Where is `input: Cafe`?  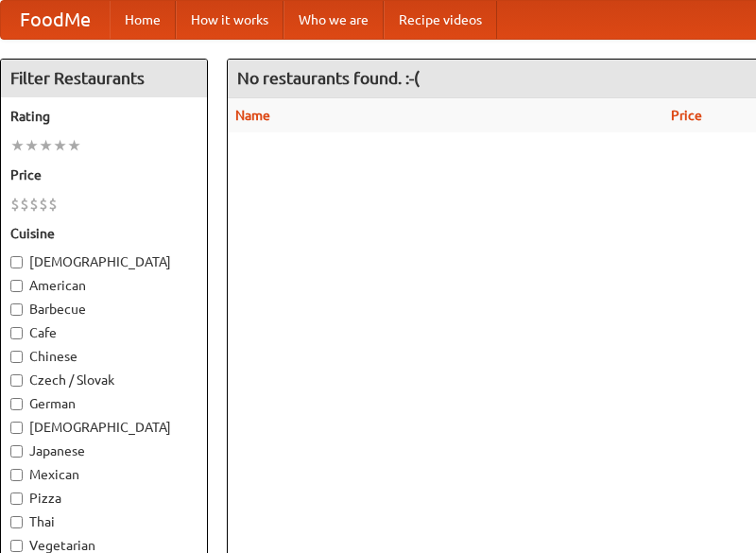 input: Cafe is located at coordinates (16, 332).